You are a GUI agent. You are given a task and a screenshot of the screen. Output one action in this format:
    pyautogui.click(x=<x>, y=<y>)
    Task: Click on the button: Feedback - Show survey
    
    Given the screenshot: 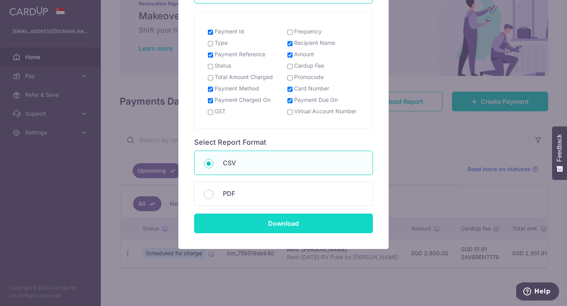 What is the action you would take?
    pyautogui.click(x=560, y=153)
    